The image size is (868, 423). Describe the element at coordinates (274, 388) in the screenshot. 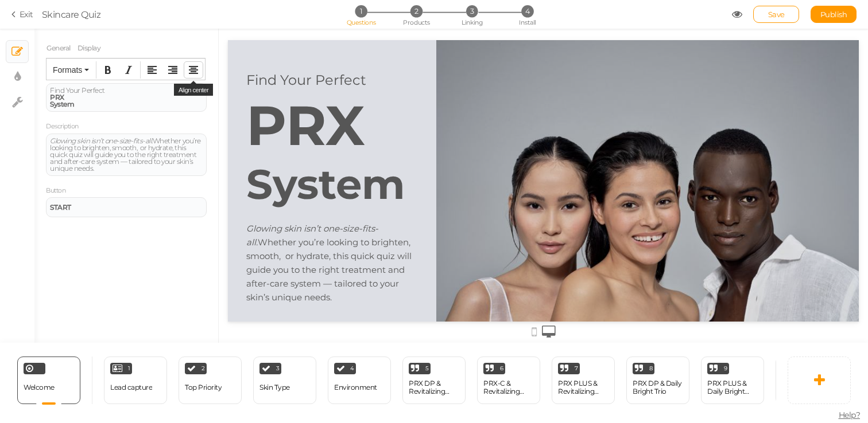

I see `div: Skin Type` at that location.